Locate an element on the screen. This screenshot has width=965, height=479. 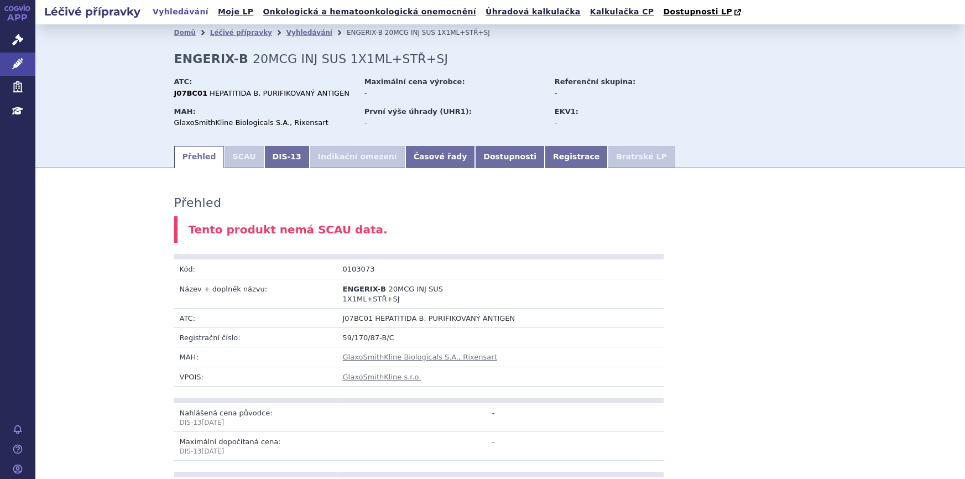
a: Kalkulačka CP is located at coordinates (622, 12).